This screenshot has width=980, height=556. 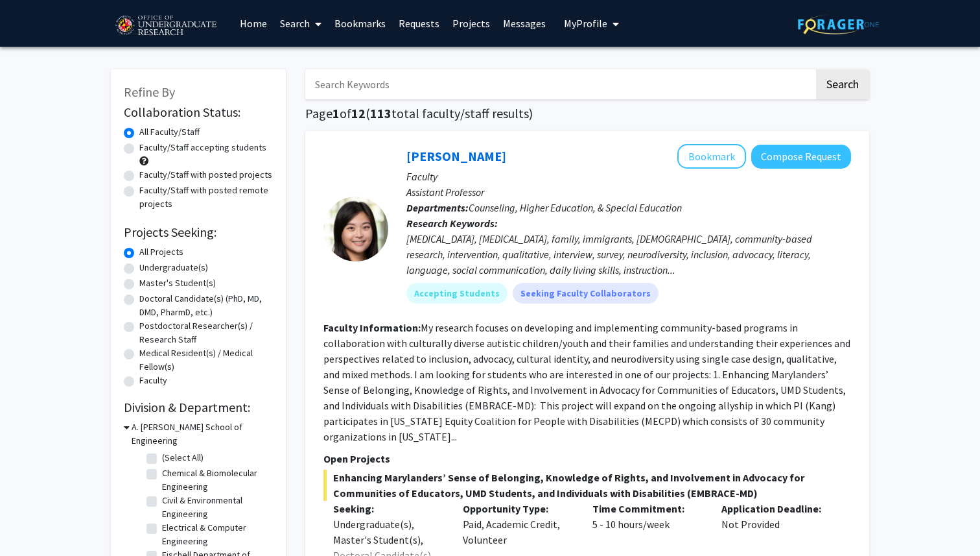 What do you see at coordinates (336, 112) in the screenshot?
I see `span: 1` at bounding box center [336, 112].